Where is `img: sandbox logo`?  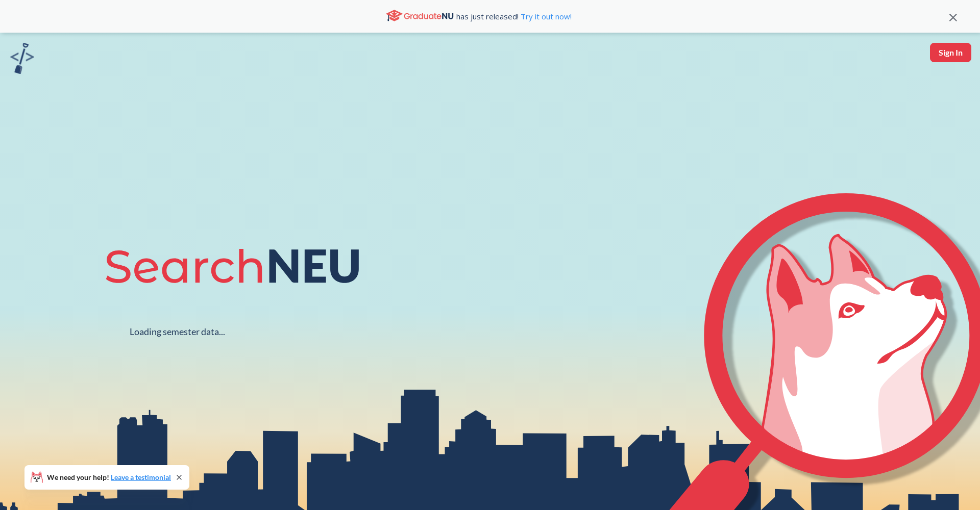
img: sandbox logo is located at coordinates (22, 58).